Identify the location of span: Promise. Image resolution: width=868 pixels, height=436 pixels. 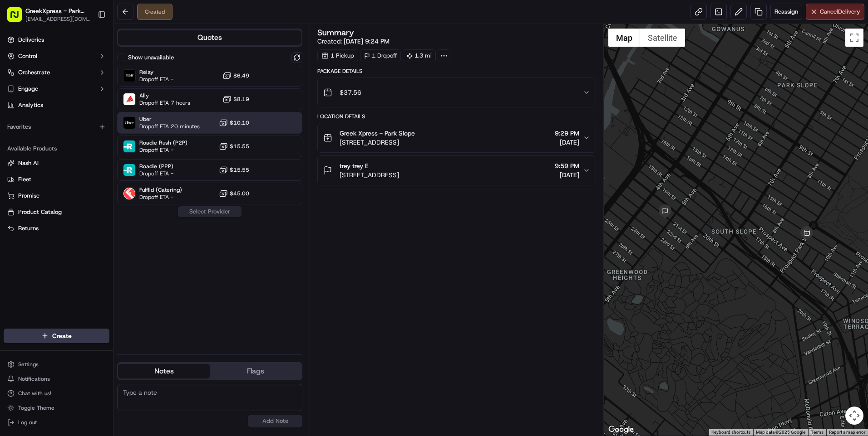
(29, 196).